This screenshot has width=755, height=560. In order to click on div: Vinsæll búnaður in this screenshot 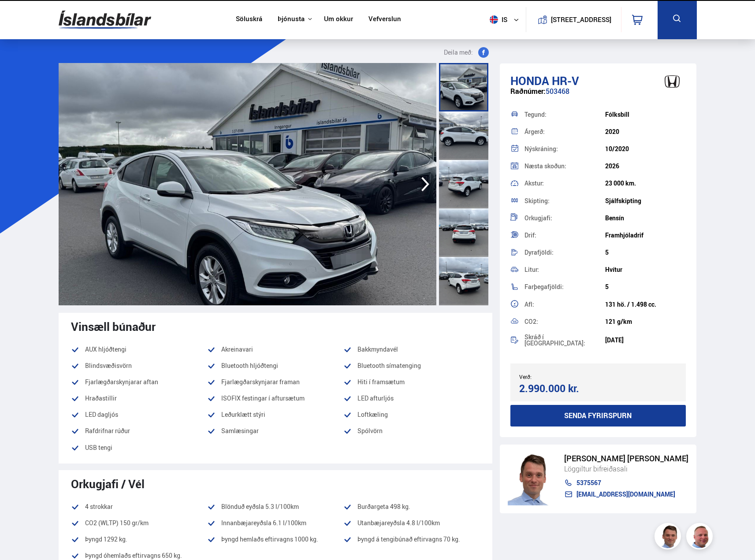, I will do `click(275, 326)`.